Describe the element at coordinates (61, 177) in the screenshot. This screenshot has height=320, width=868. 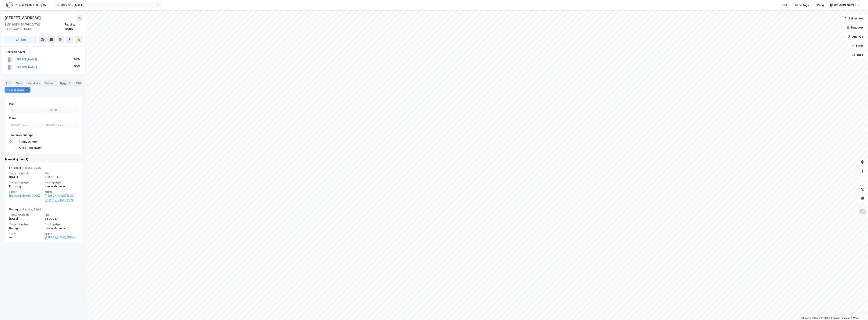
I see `div: 950 000 kr` at that location.